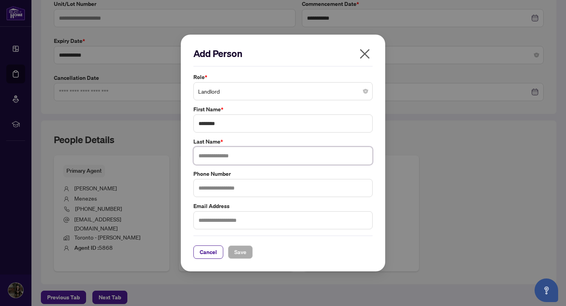  I want to click on button: Open asap, so click(547, 290).